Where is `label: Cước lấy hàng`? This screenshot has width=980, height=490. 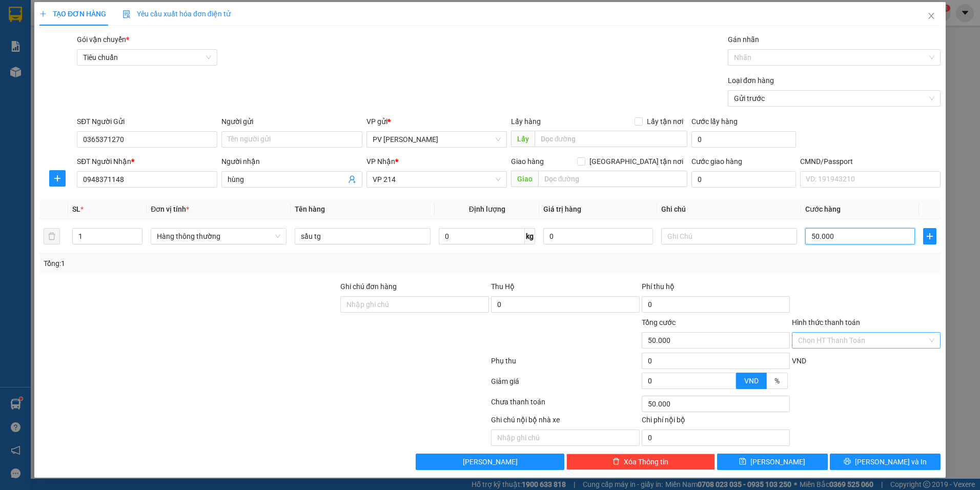
label: Cước lấy hàng is located at coordinates (714, 122).